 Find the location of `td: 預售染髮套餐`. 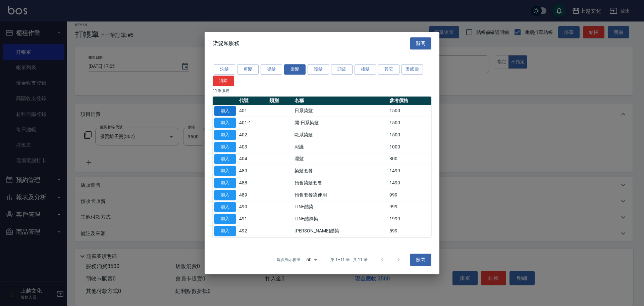

td: 預售染髮套餐 is located at coordinates (340, 183).